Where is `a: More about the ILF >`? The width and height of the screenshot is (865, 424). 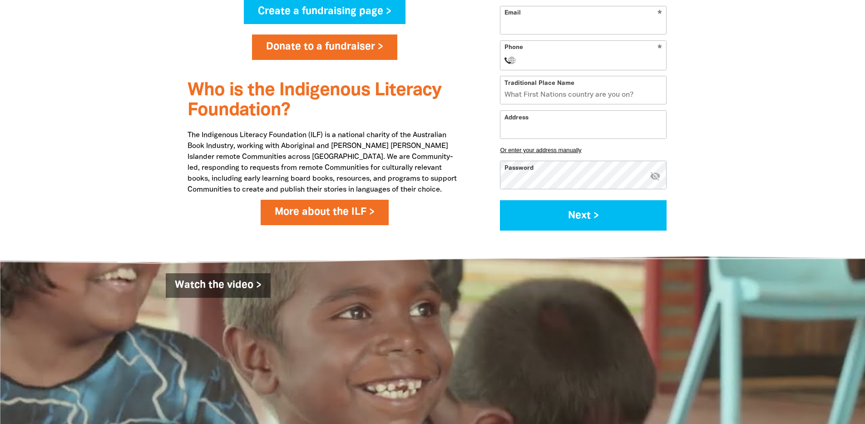 a: More about the ILF > is located at coordinates (325, 213).